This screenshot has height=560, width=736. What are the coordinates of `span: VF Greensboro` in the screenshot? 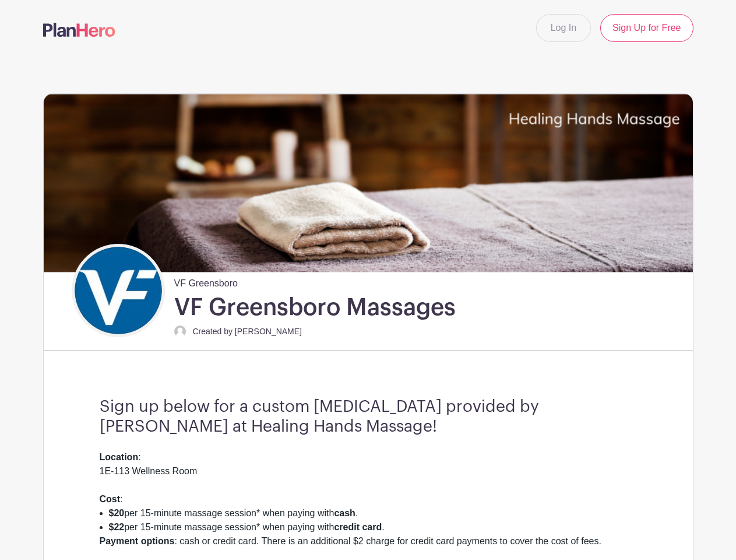 It's located at (206, 281).